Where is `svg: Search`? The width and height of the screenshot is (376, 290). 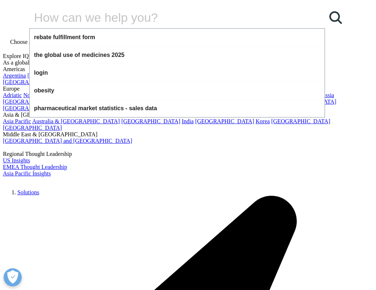 svg: Search is located at coordinates (336, 17).